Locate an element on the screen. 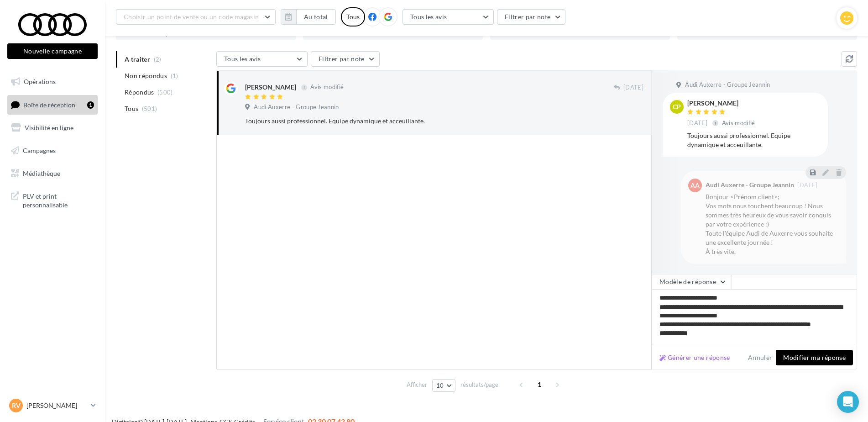 This screenshot has height=422, width=868. button: Annuler is located at coordinates (760, 358).